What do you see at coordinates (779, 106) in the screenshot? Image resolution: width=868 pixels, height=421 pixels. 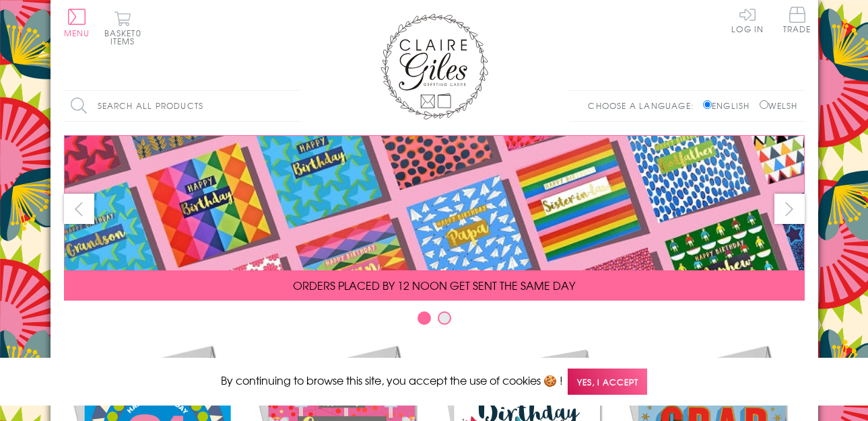 I see `label: Welsh` at bounding box center [779, 106].